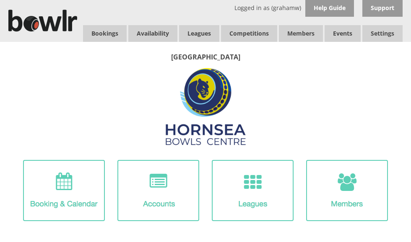 The height and width of the screenshot is (242, 411). I want to click on img: Members-Icon.png, so click(347, 191).